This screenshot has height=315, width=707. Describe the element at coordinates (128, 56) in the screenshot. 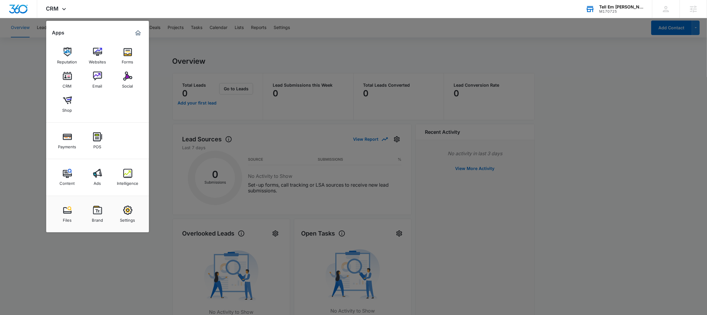

I see `a: Forms` at that location.